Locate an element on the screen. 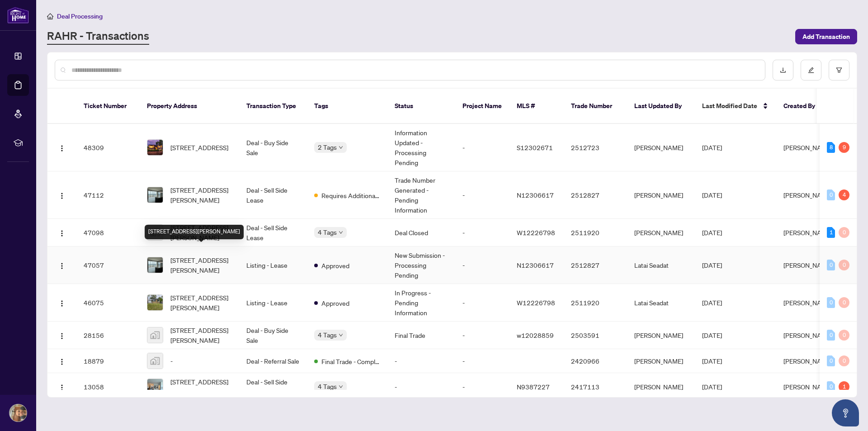 The image size is (868, 431). span: W12226798 is located at coordinates (536, 233).